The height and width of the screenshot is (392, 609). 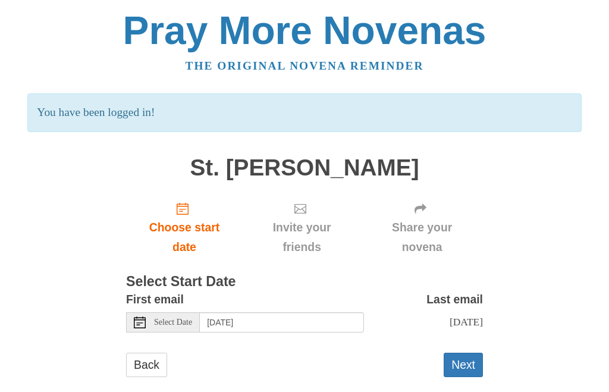 I want to click on p: You have been logged in!, so click(x=304, y=112).